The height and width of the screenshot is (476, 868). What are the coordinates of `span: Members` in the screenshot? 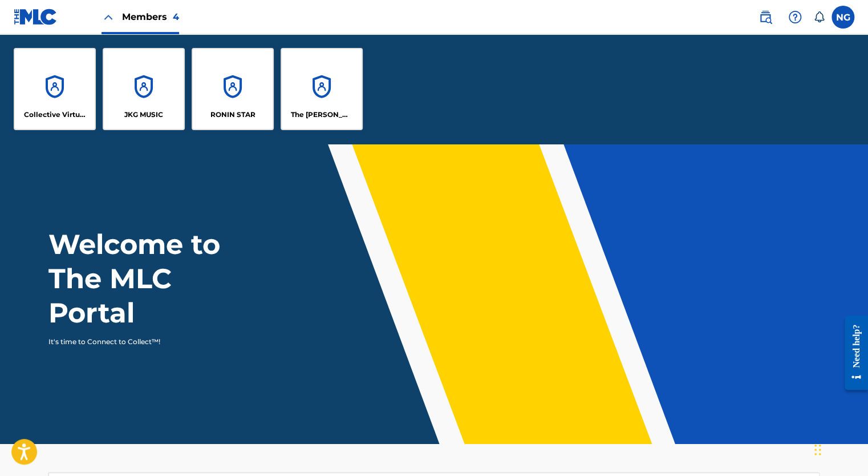 It's located at (151, 17).